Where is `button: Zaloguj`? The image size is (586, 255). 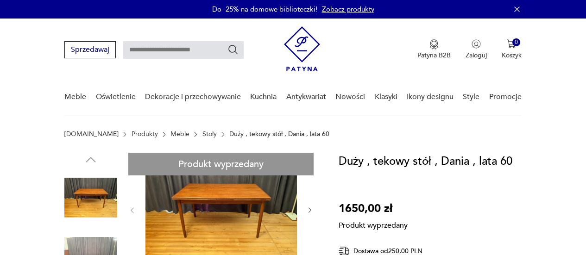 button: Zaloguj is located at coordinates (476, 50).